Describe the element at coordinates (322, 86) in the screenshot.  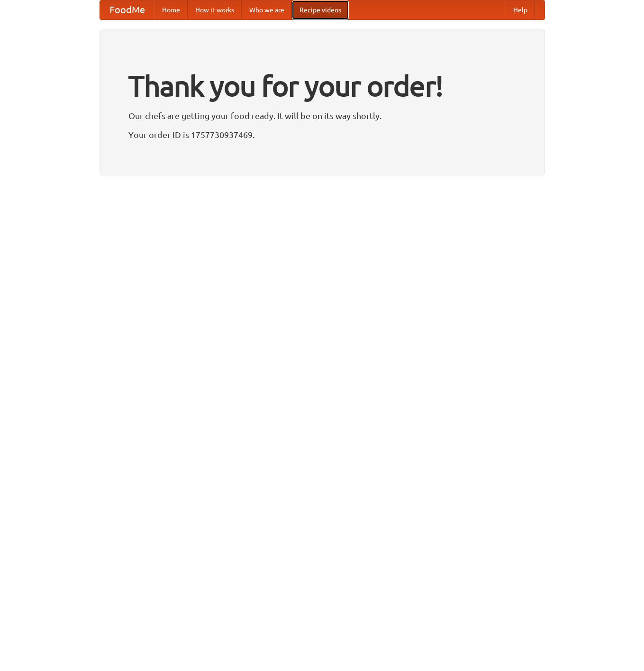
I see `h1: Thank you for your order!` at that location.